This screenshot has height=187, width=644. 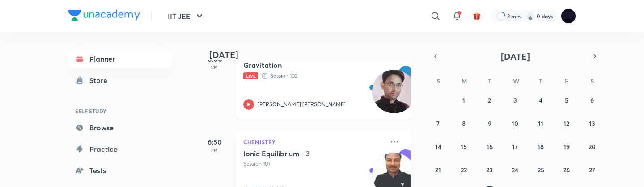 What do you see at coordinates (514, 170) in the screenshot?
I see `abbr: September 24, 2025` at bounding box center [514, 170].